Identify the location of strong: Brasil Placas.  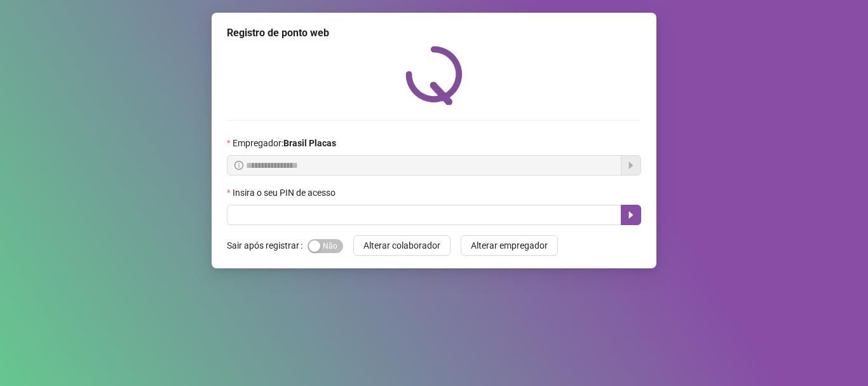
(309, 143).